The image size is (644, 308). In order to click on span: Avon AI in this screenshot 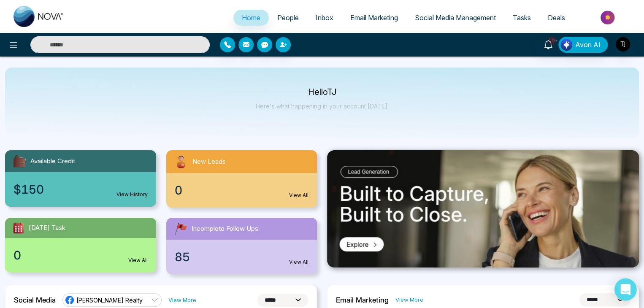, I will do `click(588, 45)`.